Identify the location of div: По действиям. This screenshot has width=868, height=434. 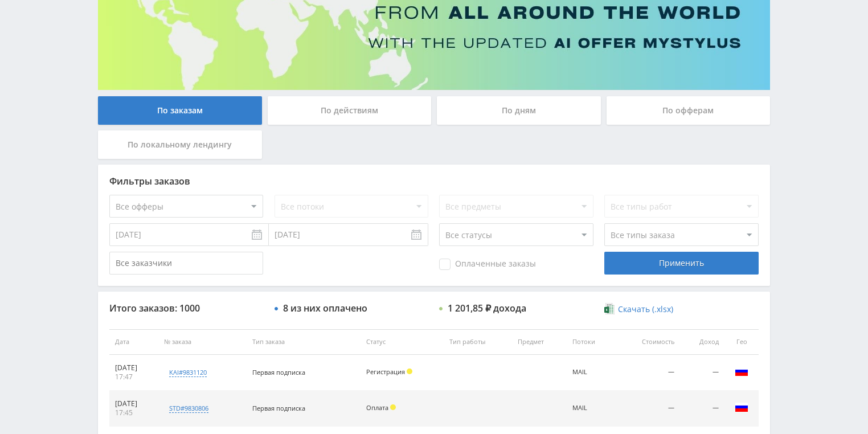
(350, 111).